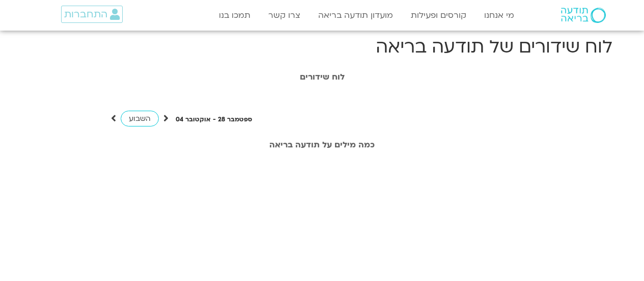 The image size is (644, 281). What do you see at coordinates (583, 15) in the screenshot?
I see `img: תודעה בריאה` at bounding box center [583, 15].